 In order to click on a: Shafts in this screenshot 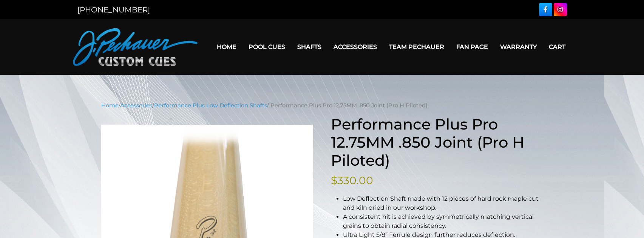, I will do `click(310, 47)`.